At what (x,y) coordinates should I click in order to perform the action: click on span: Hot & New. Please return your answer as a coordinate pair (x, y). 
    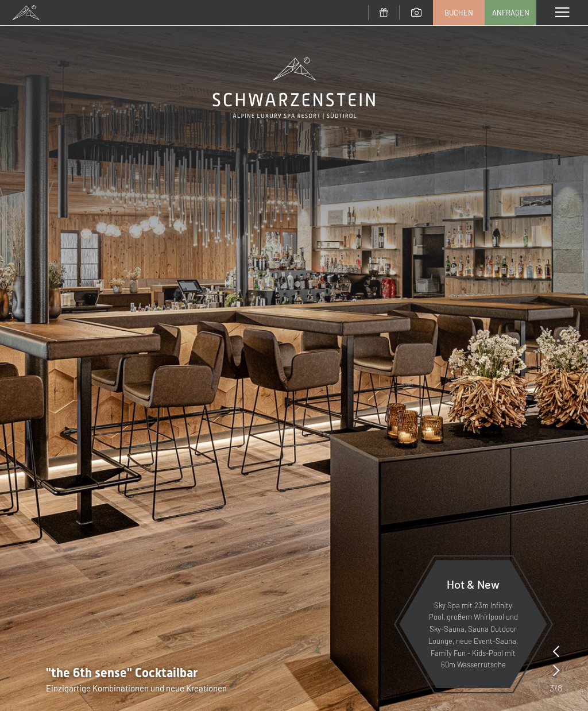
    Looking at the image, I should click on (473, 584).